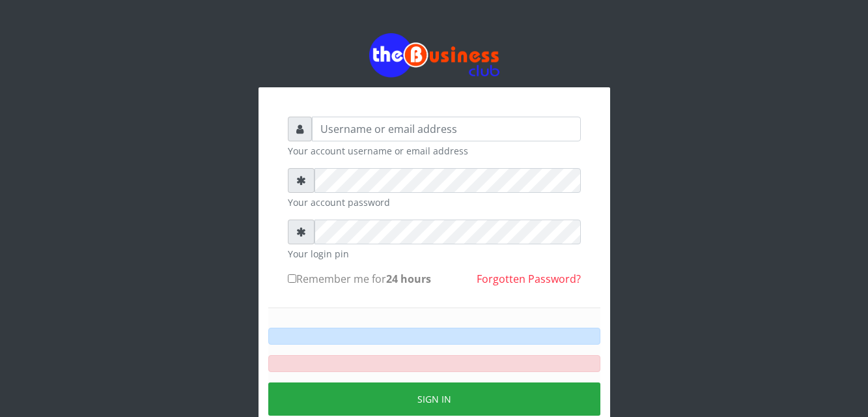 The height and width of the screenshot is (417, 868). Describe the element at coordinates (435, 399) in the screenshot. I see `button: Sign in` at that location.